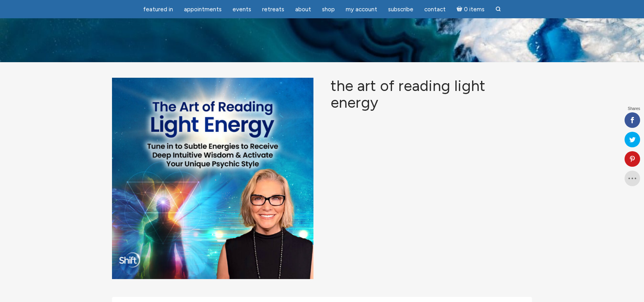 Image resolution: width=644 pixels, height=302 pixels. What do you see at coordinates (273, 9) in the screenshot?
I see `span: Retreats` at bounding box center [273, 9].